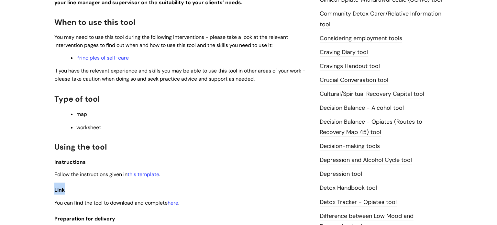 The image size is (497, 225). I want to click on a: Crucial Conversation tool, so click(354, 80).